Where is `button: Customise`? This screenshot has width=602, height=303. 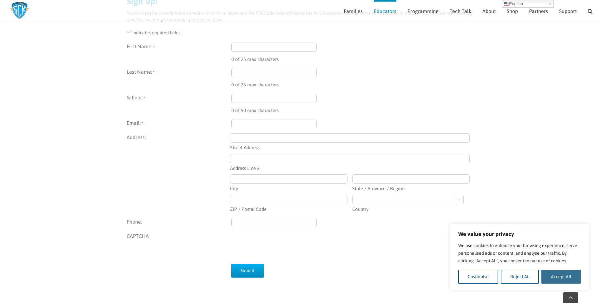
button: Customise is located at coordinates (479, 277).